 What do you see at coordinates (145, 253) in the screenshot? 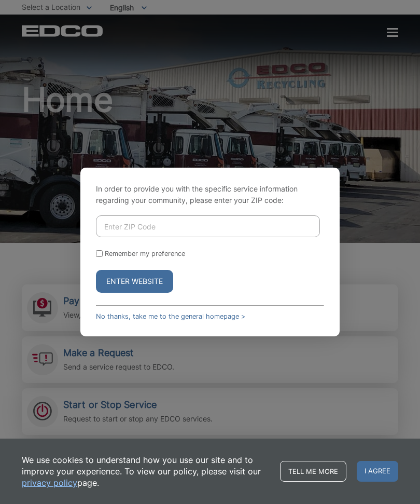
I see `label: Remember my preference` at bounding box center [145, 253].